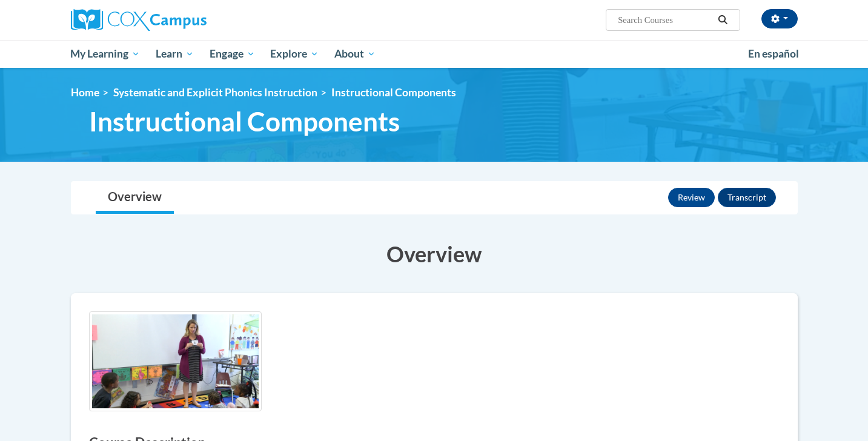 This screenshot has height=441, width=868. I want to click on button: Transcript, so click(747, 198).